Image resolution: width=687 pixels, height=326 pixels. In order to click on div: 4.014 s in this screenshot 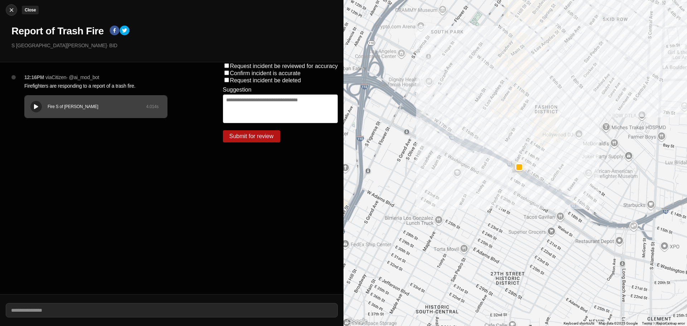, I will do `click(152, 107)`.